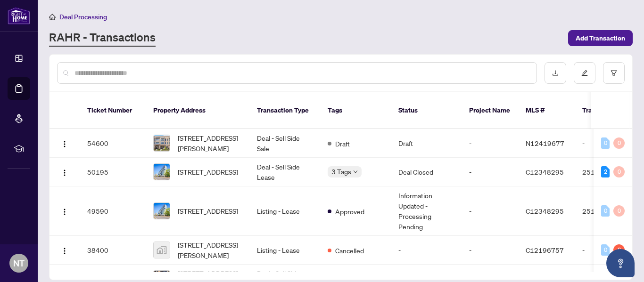  Describe the element at coordinates (19, 263) in the screenshot. I see `span: NT` at that location.